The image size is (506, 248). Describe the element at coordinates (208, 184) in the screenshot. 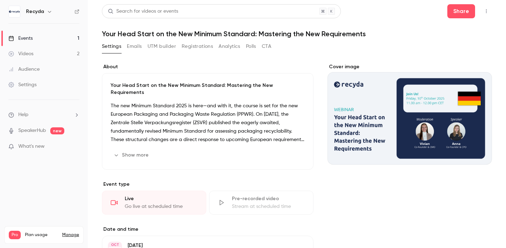

I see `p: Event type` at that location.